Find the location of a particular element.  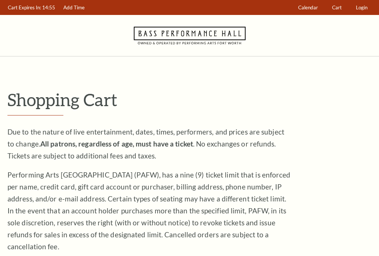

span: 14:55 is located at coordinates (48, 7).